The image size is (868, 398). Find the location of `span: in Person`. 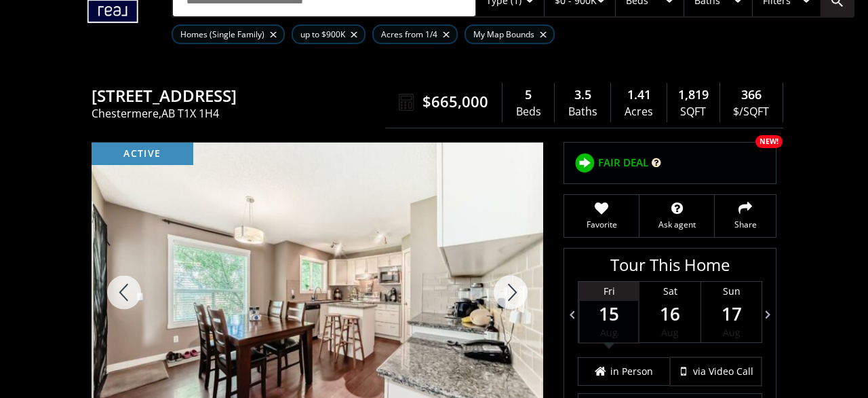

span: in Person is located at coordinates (632, 371).